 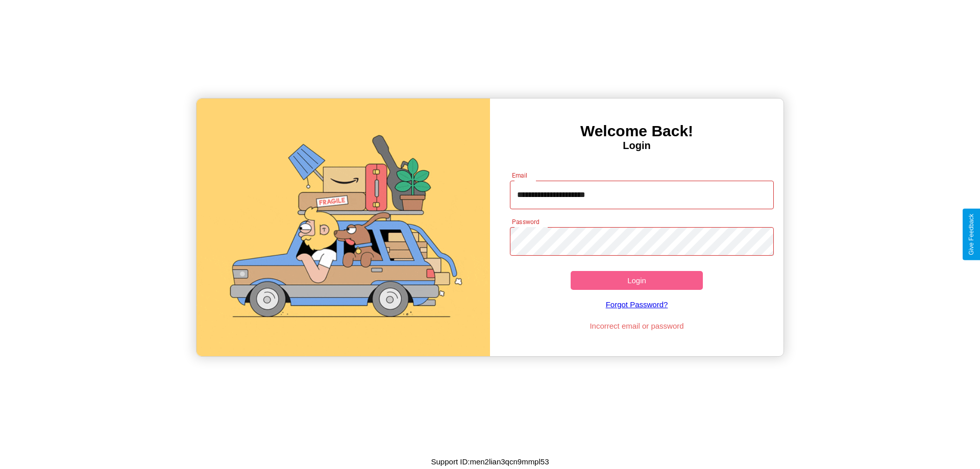 What do you see at coordinates (343, 227) in the screenshot?
I see `img: gif` at bounding box center [343, 227].